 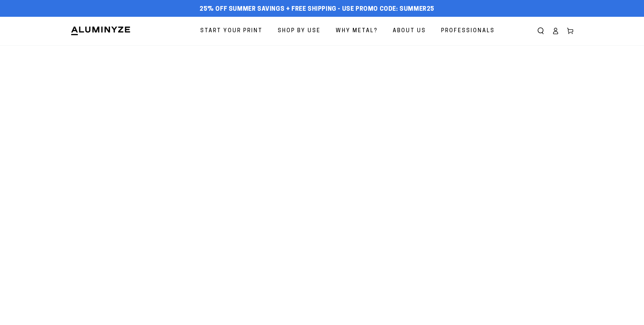 What do you see at coordinates (231, 31) in the screenshot?
I see `a: Start Your Print` at bounding box center [231, 31].